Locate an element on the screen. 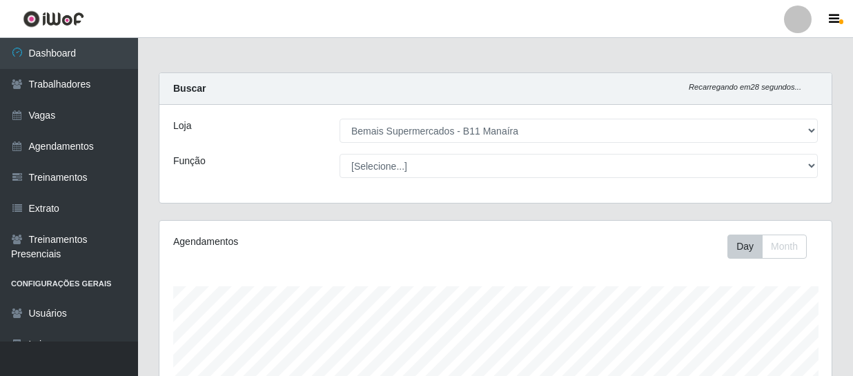 The width and height of the screenshot is (853, 376). img: CoreUI Logo is located at coordinates (53, 19).